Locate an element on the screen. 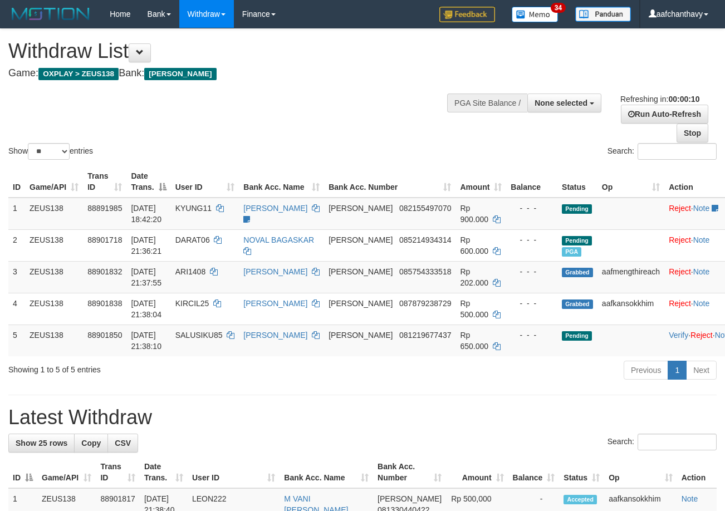 The image size is (725, 511). span: 88901850 is located at coordinates (105, 335).